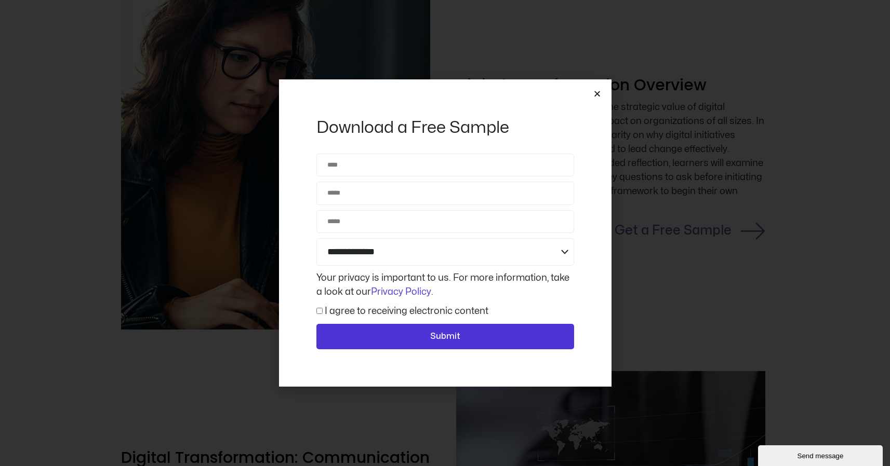 Image resolution: width=890 pixels, height=466 pixels. Describe the element at coordinates (597, 93) in the screenshot. I see `a: Close` at that location.